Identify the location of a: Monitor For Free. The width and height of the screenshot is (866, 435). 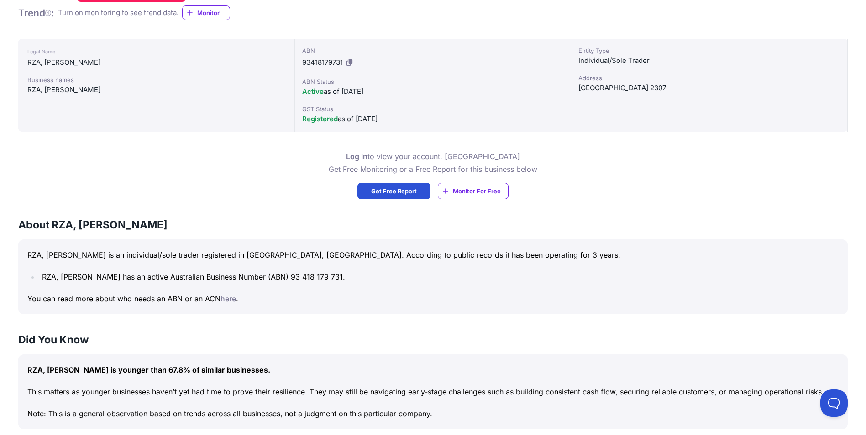
(473, 191).